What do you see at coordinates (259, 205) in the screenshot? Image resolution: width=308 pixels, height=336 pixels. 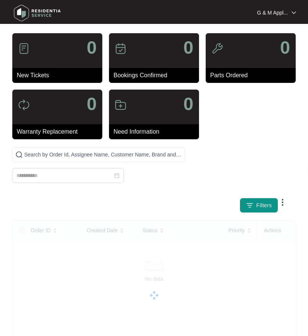 I see `button: filter iconFilters` at bounding box center [259, 205].